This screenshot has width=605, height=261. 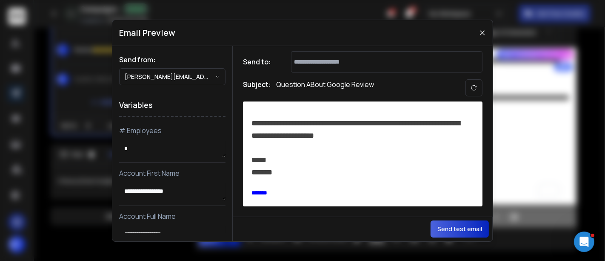 I want to click on h1: Subject:, so click(x=257, y=88).